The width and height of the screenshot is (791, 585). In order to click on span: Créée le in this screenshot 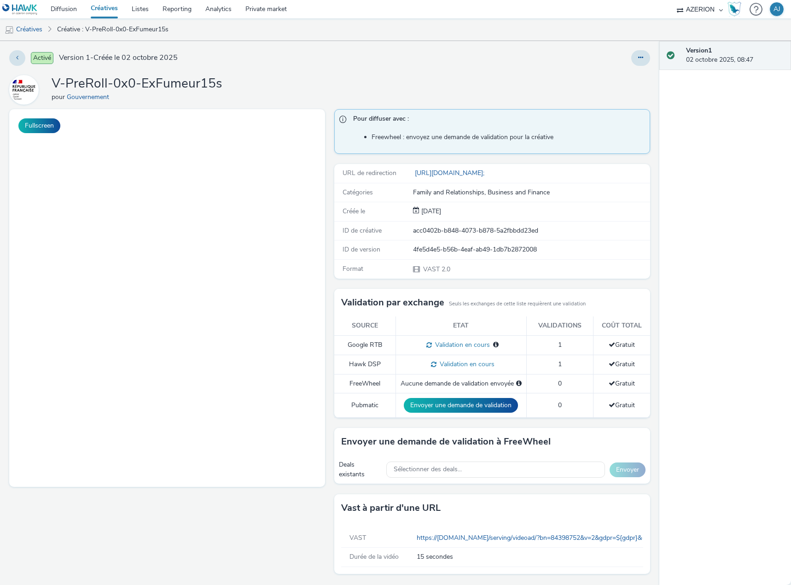, I will do `click(354, 211)`.